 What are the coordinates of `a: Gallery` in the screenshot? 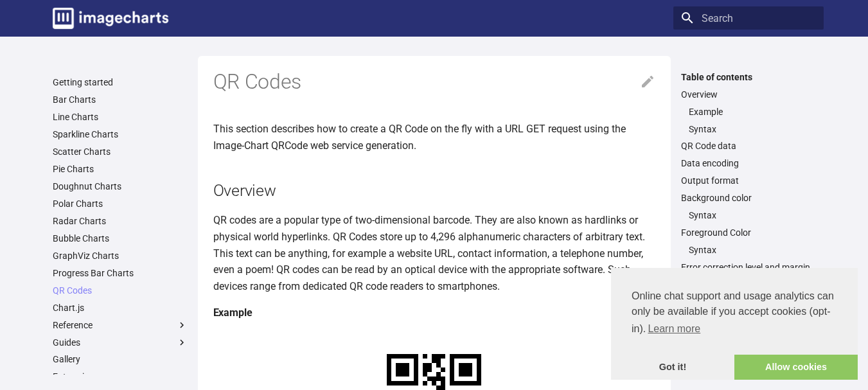 It's located at (120, 359).